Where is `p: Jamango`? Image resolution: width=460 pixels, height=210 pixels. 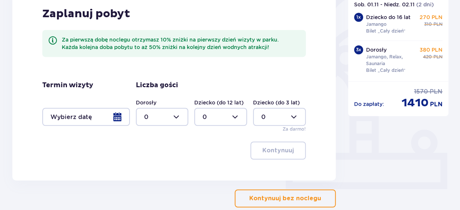
p: Jamango is located at coordinates (376, 24).